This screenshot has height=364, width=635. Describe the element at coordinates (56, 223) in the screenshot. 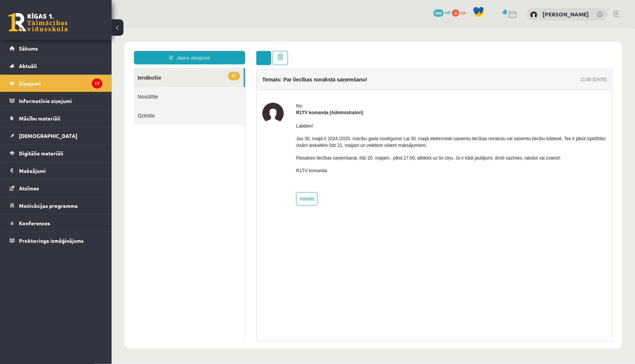

I see `a: Konferences` at that location.